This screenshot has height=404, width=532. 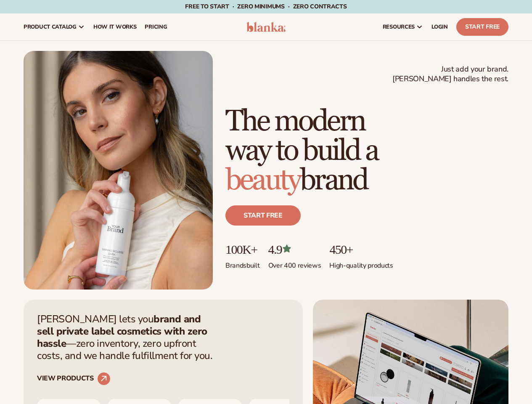 I want to click on p: Over 400 reviews, so click(x=295, y=263).